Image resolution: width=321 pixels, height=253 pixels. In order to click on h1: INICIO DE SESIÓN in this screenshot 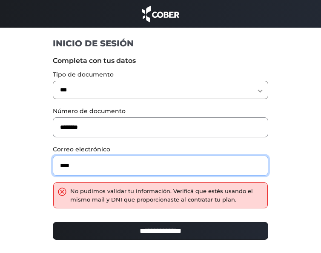, I will do `click(160, 43)`.